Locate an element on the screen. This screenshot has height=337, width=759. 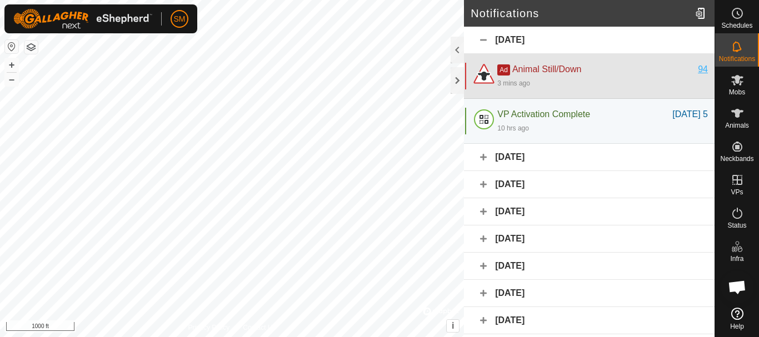
a: Contact Us is located at coordinates (259, 328).